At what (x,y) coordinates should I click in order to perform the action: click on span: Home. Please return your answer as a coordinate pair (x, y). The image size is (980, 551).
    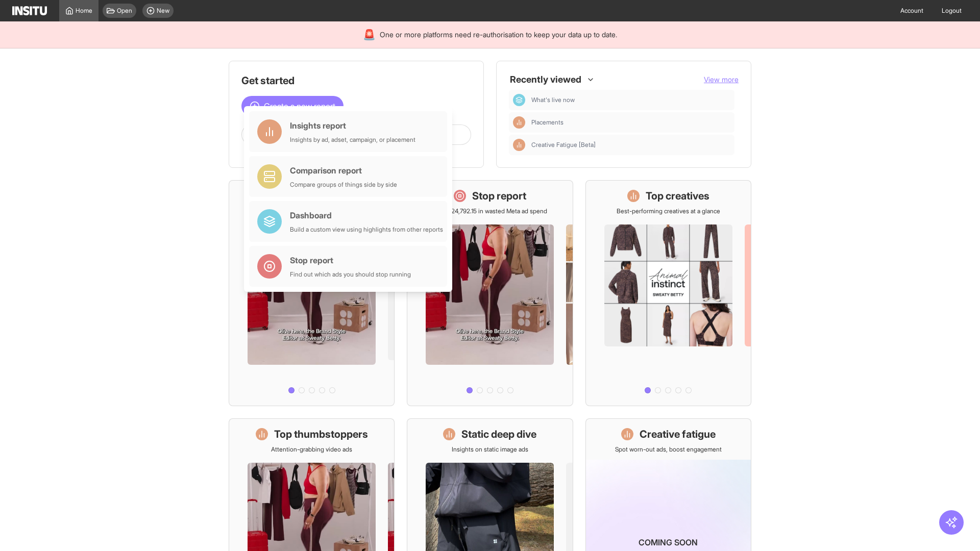
    Looking at the image, I should click on (84, 11).